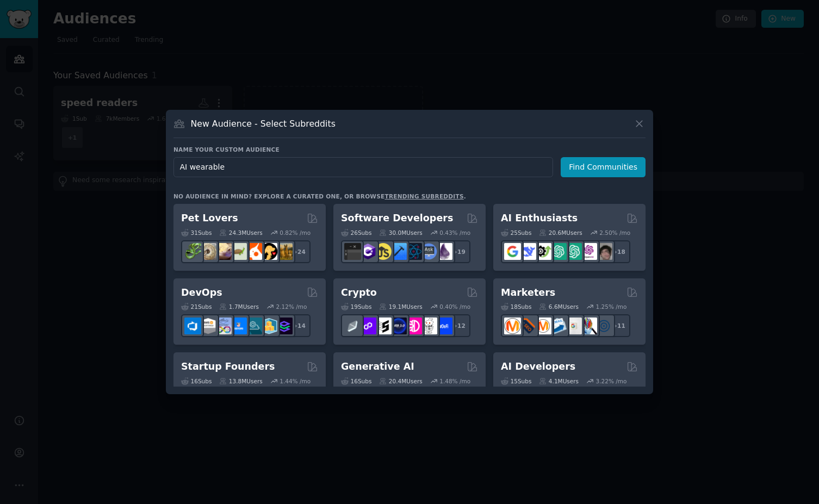 The width and height of the screenshot is (819, 504). Describe the element at coordinates (253, 251) in the screenshot. I see `img: cockatiel` at that location.